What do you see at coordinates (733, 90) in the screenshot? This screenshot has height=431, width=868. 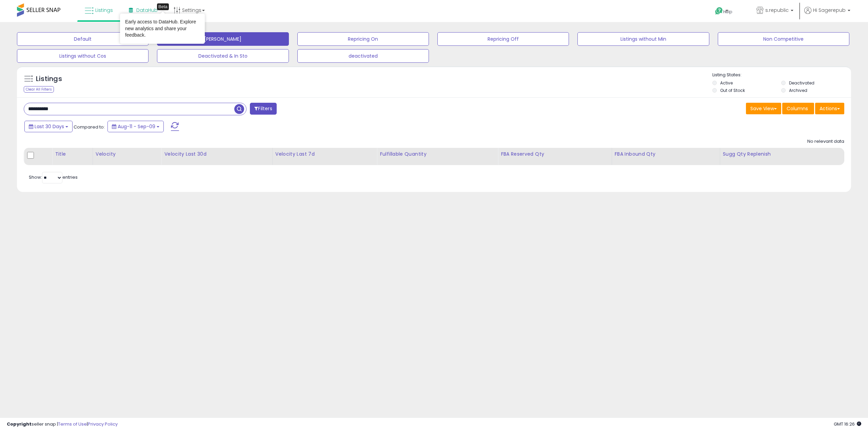 I see `label: Out of Stock` at bounding box center [733, 90].